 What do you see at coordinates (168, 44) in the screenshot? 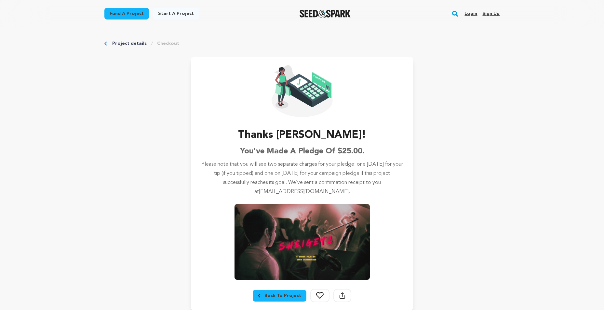
I see `a: Checkout` at bounding box center [168, 44].